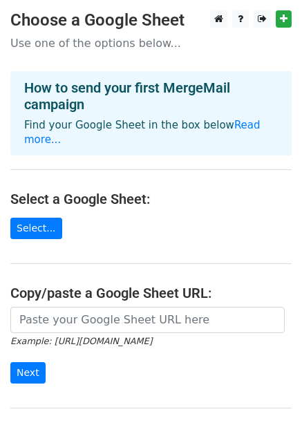  I want to click on h3: Choose a Google Sheet, so click(151, 20).